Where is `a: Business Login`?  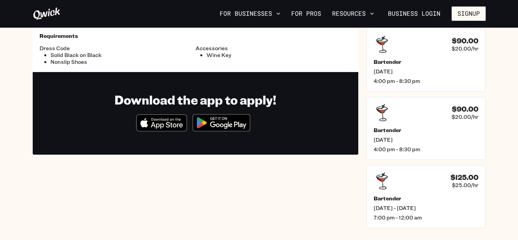 a: Business Login is located at coordinates (415, 14).